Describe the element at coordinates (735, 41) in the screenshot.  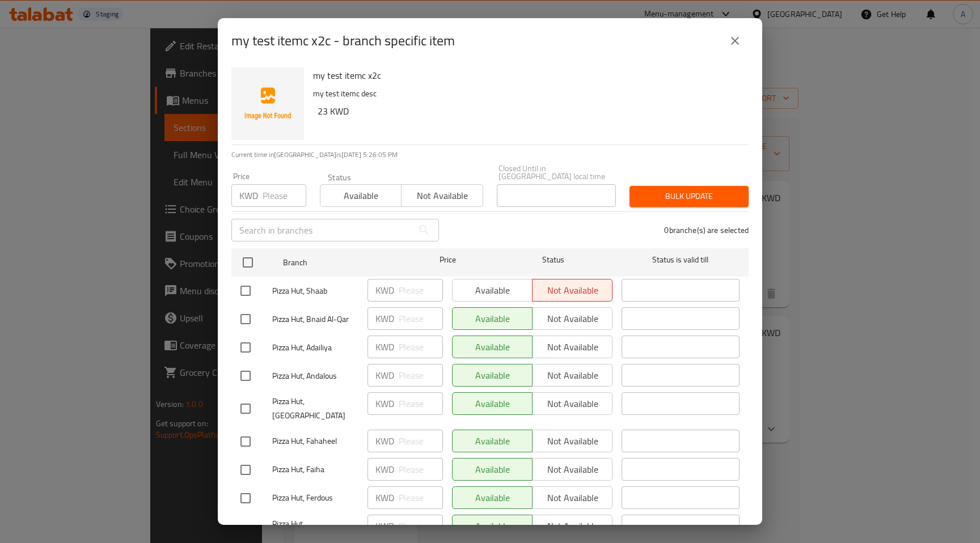
I see `button: close` at that location.